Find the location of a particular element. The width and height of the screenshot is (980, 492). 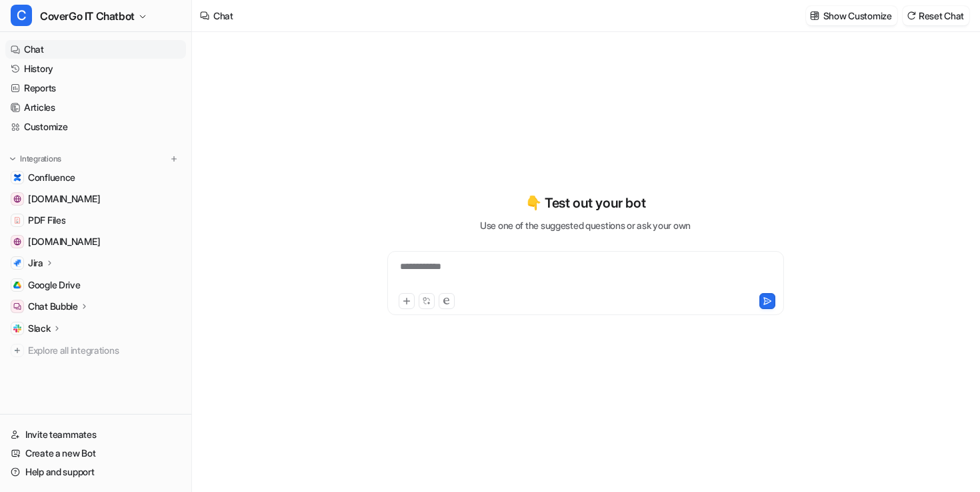

span: C is located at coordinates (21, 15).